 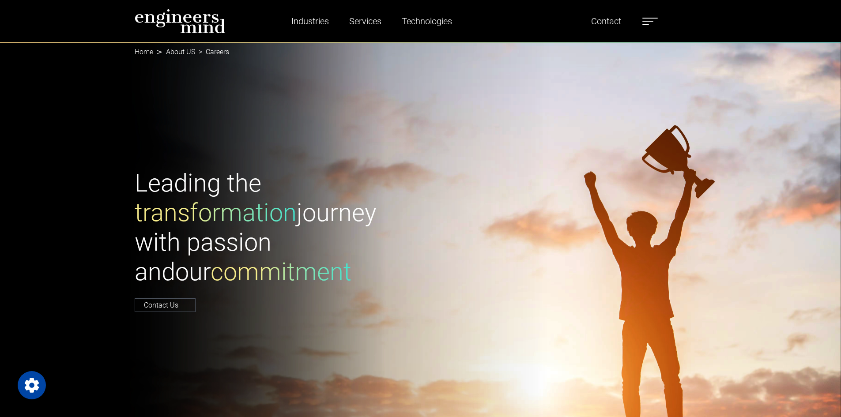 I want to click on a: Industries, so click(x=310, y=21).